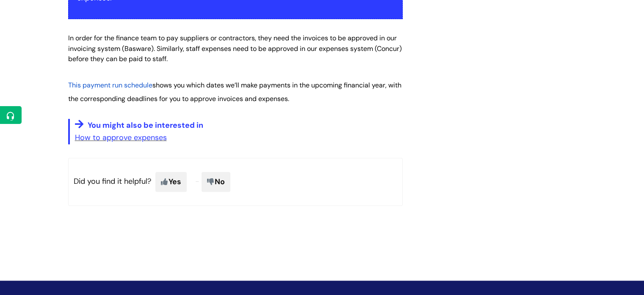 This screenshot has height=295, width=644. I want to click on span: This payment run schedule, so click(110, 84).